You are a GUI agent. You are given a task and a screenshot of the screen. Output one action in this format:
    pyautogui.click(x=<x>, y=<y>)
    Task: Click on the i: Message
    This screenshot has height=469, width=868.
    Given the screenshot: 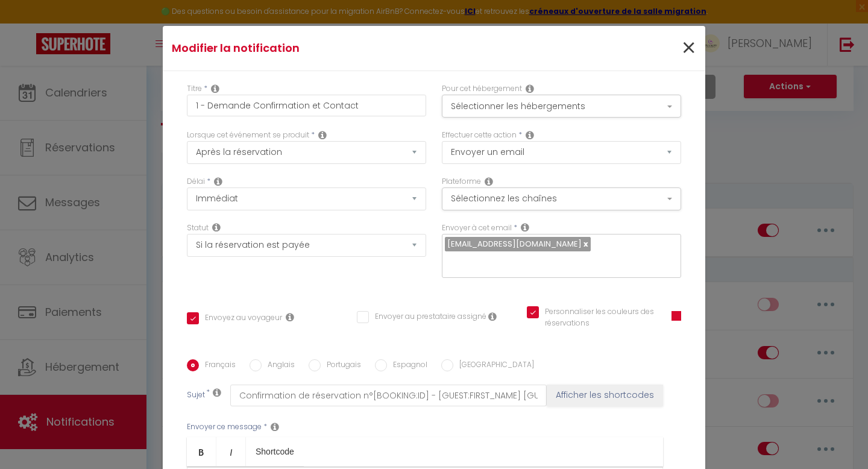 What is the action you would take?
    pyautogui.click(x=275, y=427)
    